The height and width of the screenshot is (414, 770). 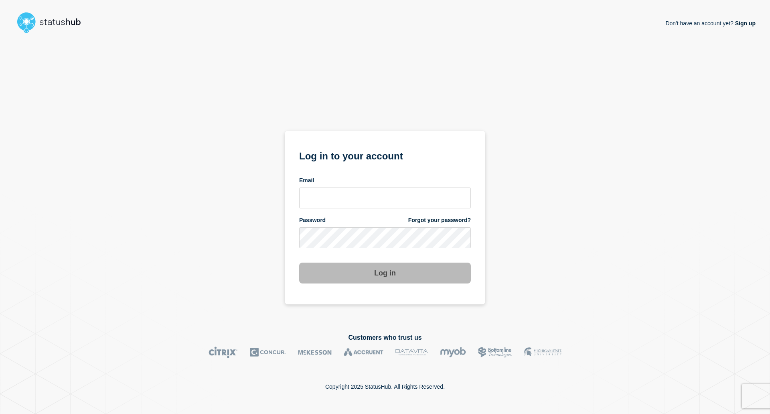 What do you see at coordinates (385, 198) in the screenshot?
I see `input: email input` at bounding box center [385, 198].